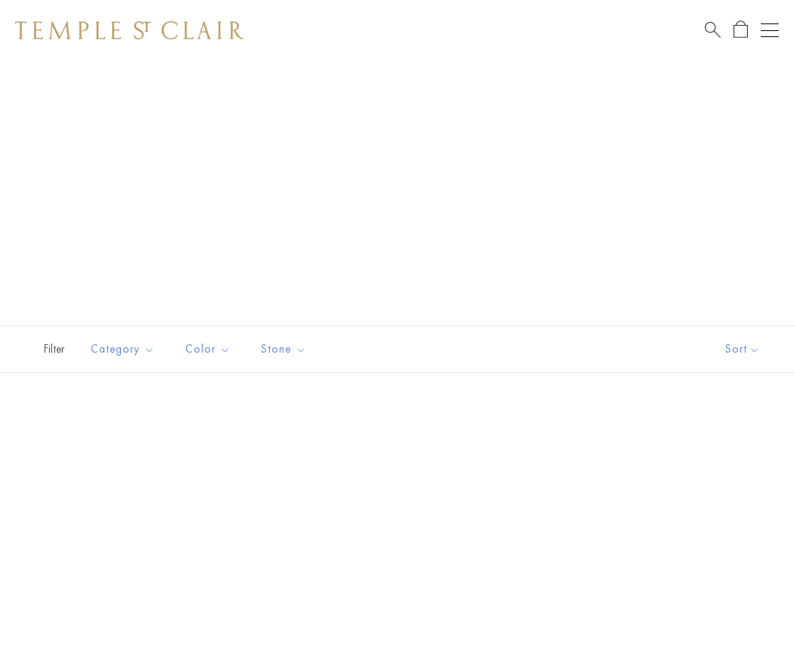  What do you see at coordinates (285, 349) in the screenshot?
I see `span: Stone` at bounding box center [285, 349].